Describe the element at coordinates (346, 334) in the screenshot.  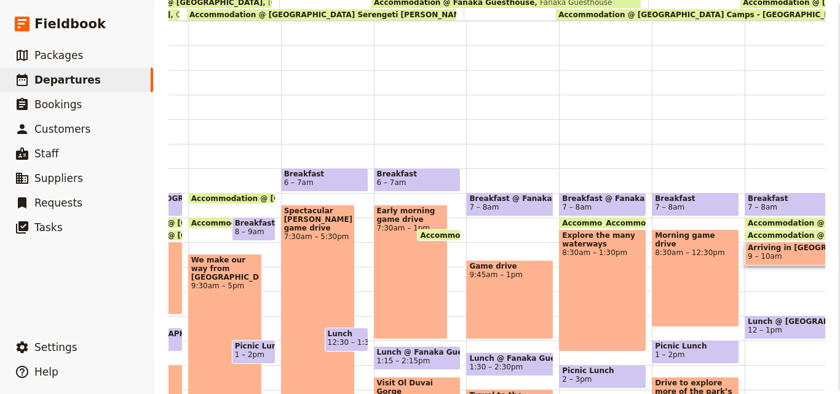
I see `span: Lunch` at that location.